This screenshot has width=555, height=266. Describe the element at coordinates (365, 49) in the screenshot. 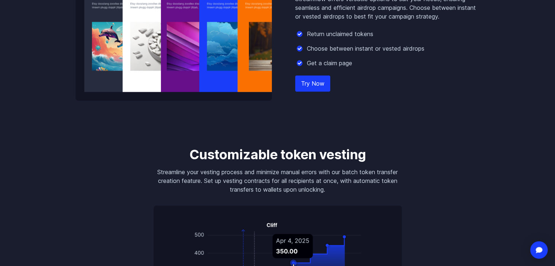

I see `p: Choose between instant or vested airdrops` at that location.